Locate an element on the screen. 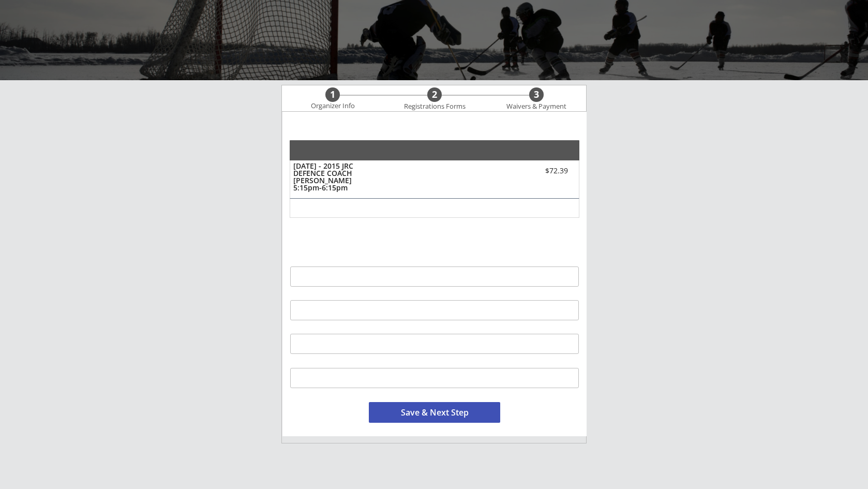 The width and height of the screenshot is (868, 489). div: 1 is located at coordinates (333, 95).